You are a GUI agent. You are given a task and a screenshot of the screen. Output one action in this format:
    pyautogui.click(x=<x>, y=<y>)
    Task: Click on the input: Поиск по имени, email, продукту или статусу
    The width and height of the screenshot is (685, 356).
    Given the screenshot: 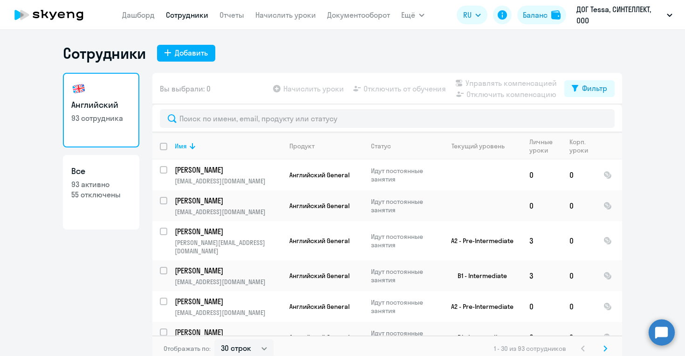 What is the action you would take?
    pyautogui.click(x=387, y=118)
    